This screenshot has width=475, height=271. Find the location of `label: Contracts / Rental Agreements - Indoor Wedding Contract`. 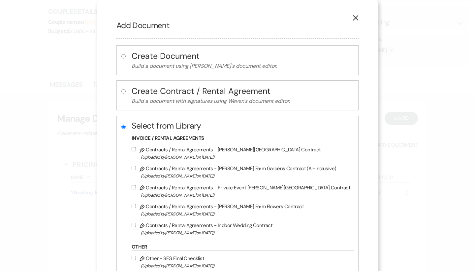

label: Contracts / Rental Agreements - Indoor Wedding Contract is located at coordinates (241, 228).